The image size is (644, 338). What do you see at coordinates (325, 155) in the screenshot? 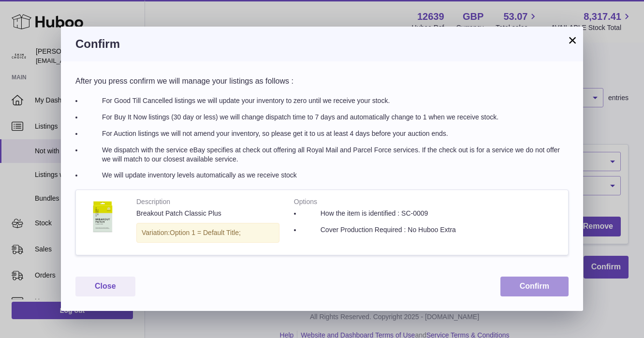
I see `li: We dispatch with the service eBay specifies at check out offering all Royal Mail and Parcel Force...` at bounding box center [325, 155].